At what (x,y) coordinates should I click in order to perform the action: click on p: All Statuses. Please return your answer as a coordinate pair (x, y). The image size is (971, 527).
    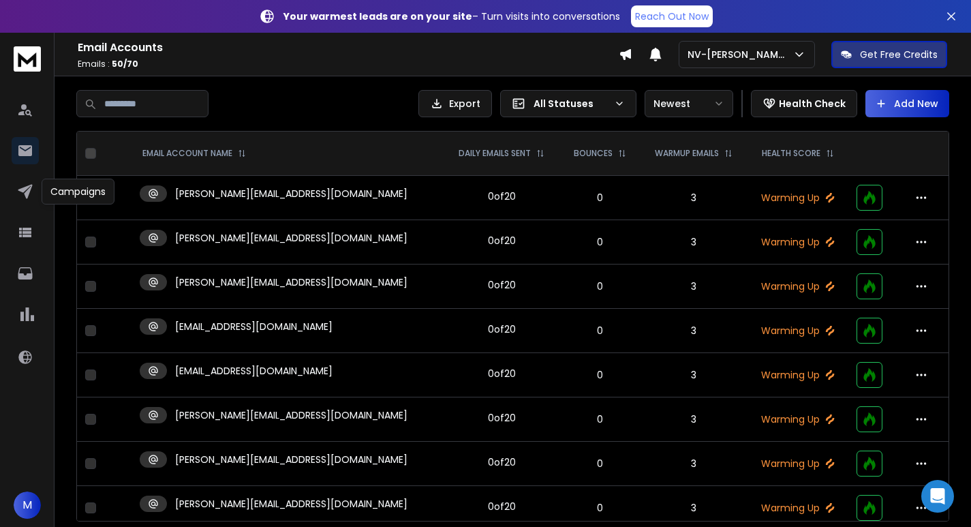
    Looking at the image, I should click on (571, 104).